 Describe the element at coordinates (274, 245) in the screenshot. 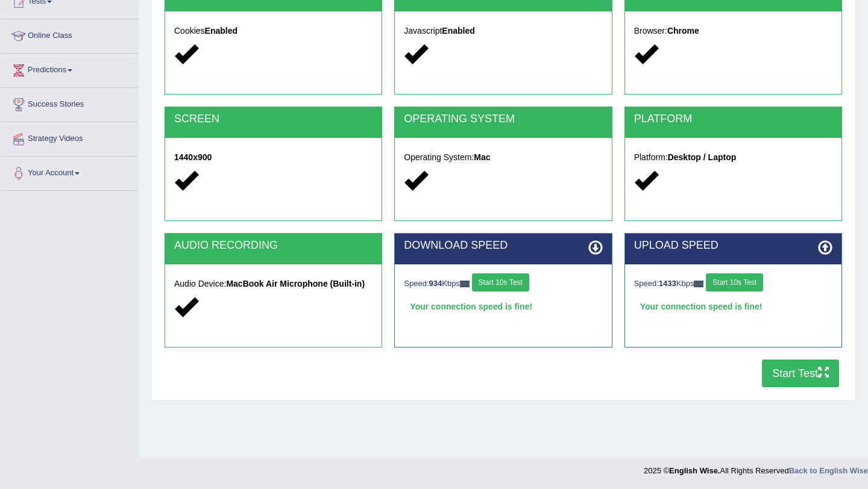

I see `h2: AUDIO RECORDING` at that location.